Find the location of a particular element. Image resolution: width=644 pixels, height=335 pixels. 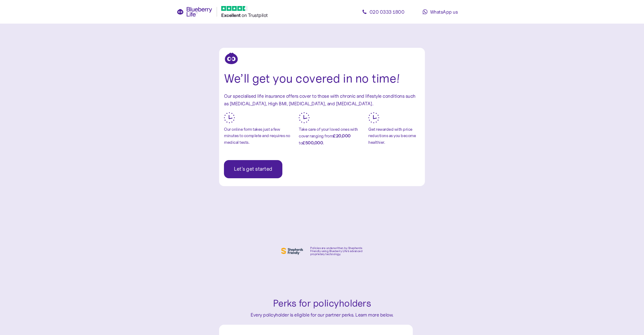

span: 020 0333 1800 is located at coordinates (387, 12).